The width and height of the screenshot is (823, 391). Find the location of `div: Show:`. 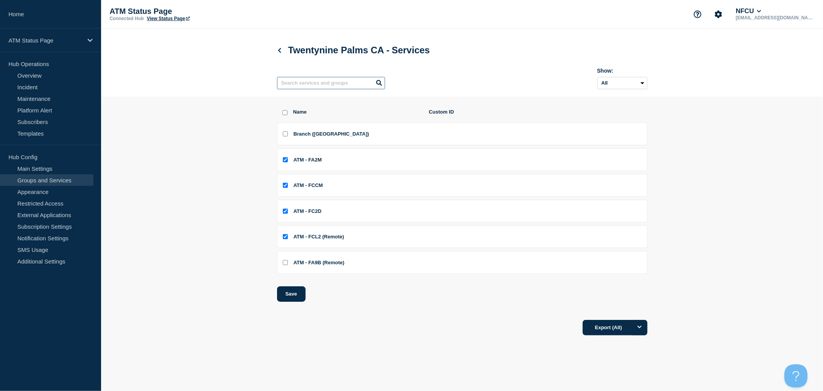

div: Show: is located at coordinates (623, 71).